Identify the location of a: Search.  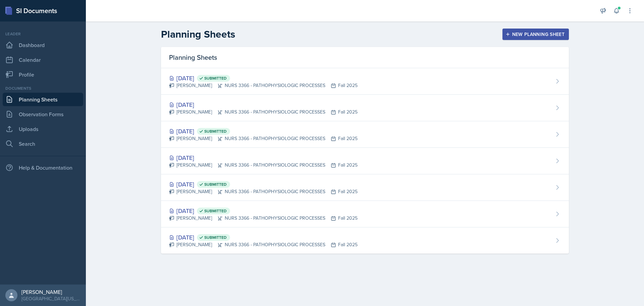
(43, 144).